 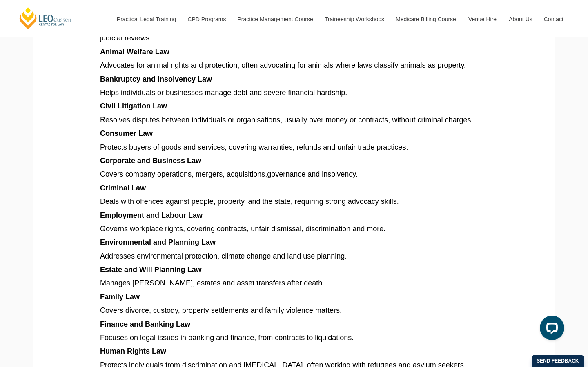 I want to click on span: Employment and Labour Law, so click(x=151, y=215).